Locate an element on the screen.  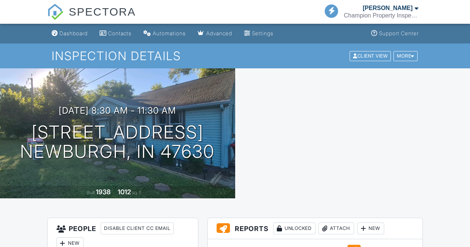
a: Advanced is located at coordinates (215, 33).